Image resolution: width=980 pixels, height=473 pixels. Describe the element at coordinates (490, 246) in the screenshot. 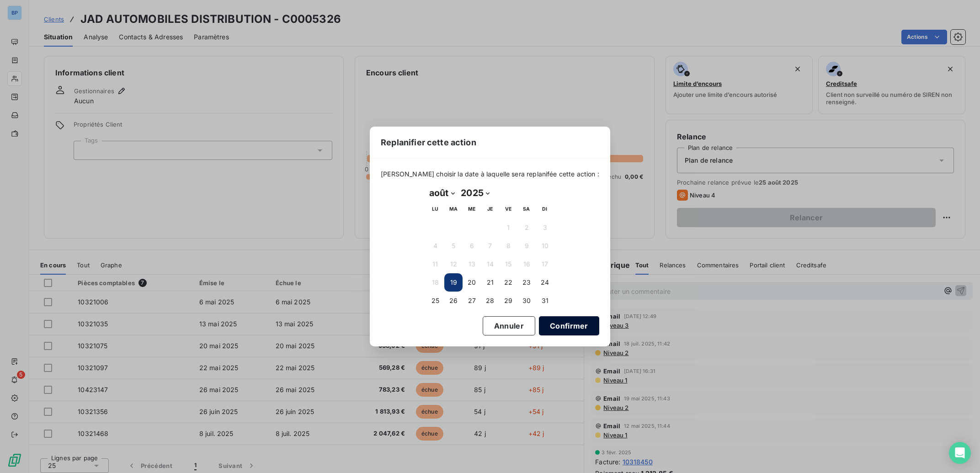

I see `button: 7` at that location.